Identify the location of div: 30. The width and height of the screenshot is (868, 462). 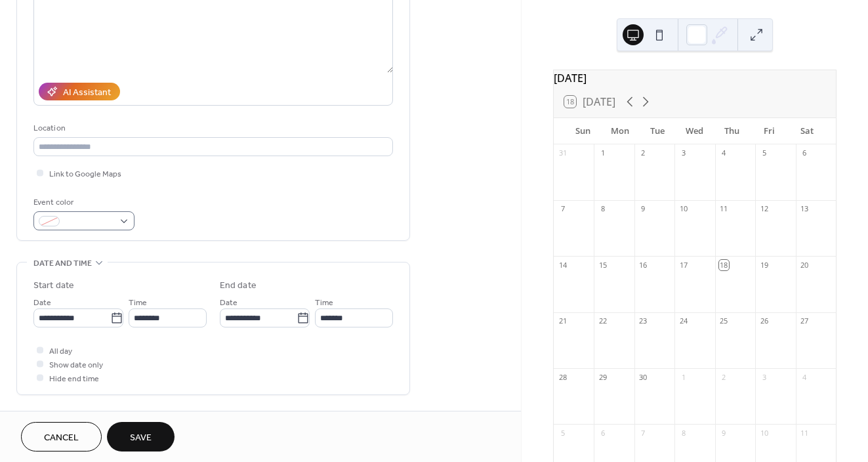
(643, 377).